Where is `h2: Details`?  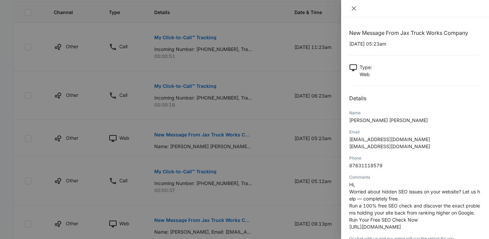 h2: Details is located at coordinates (415, 98).